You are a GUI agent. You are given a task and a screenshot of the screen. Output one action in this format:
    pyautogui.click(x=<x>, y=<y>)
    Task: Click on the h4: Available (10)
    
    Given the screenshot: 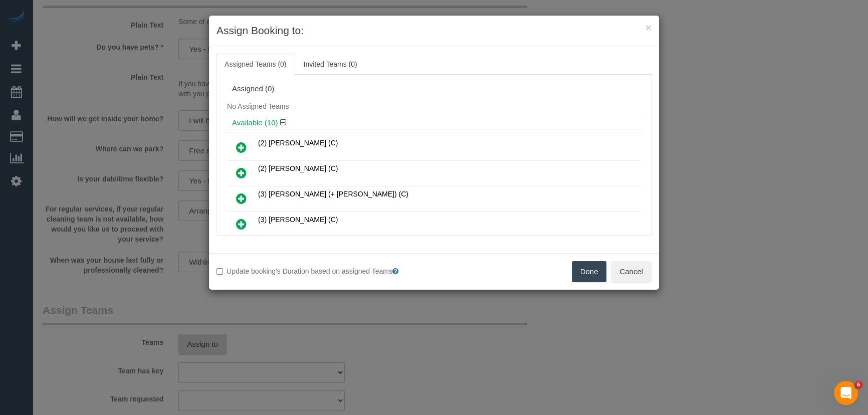 What is the action you would take?
    pyautogui.click(x=434, y=123)
    